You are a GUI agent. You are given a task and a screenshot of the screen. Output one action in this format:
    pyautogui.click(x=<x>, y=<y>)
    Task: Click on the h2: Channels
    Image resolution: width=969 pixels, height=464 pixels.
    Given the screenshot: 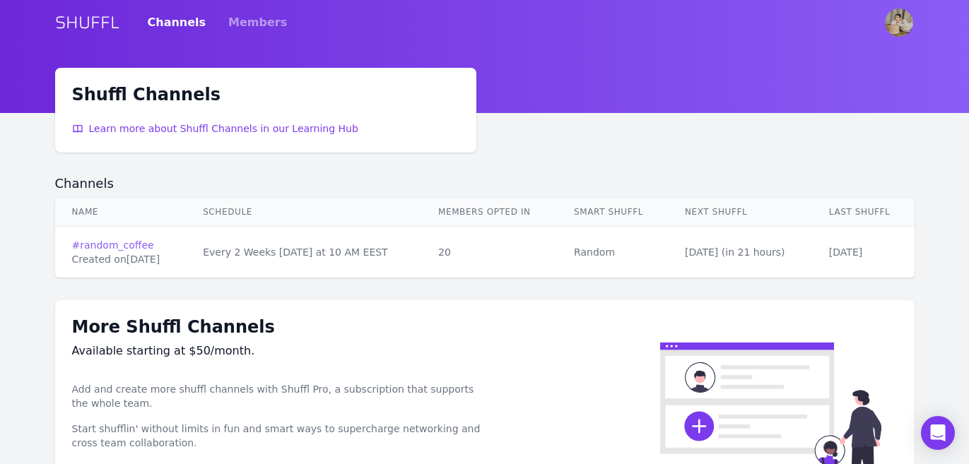 What is the action you would take?
    pyautogui.click(x=485, y=184)
    